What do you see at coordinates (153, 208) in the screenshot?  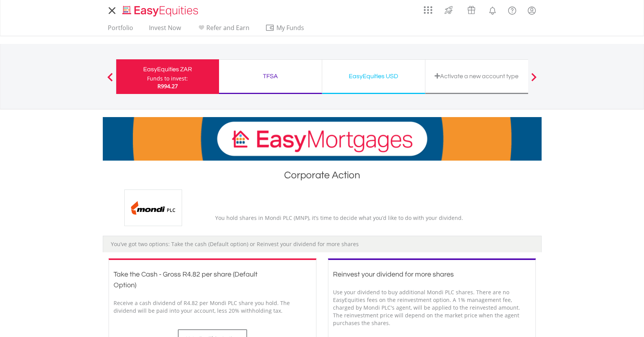 I see `img: EQU.ZA.MNP.png` at bounding box center [153, 208].